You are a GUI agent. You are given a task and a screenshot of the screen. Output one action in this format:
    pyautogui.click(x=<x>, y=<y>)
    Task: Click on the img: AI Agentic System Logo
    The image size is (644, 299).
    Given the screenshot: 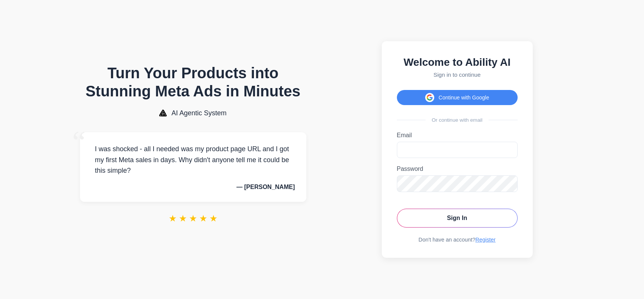 What is the action you would take?
    pyautogui.click(x=163, y=113)
    